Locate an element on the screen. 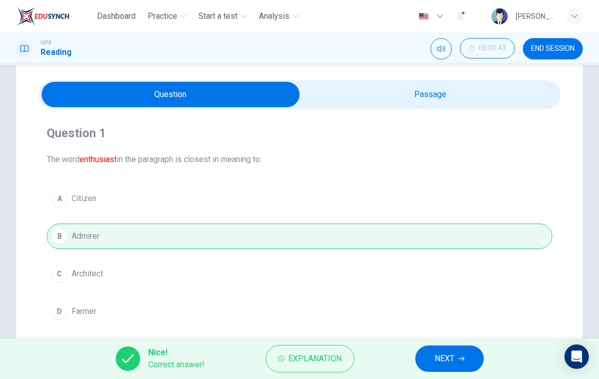  div: Mute is located at coordinates (441, 49).